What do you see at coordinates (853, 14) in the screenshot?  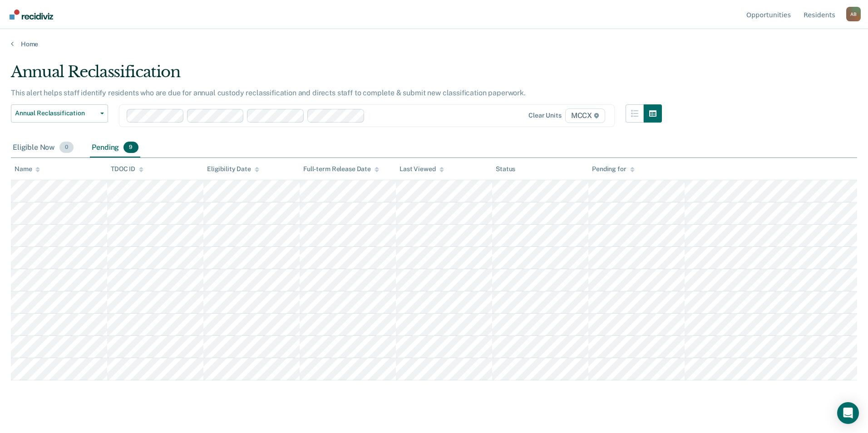 I see `button: Profile dropdown button` at bounding box center [853, 14].